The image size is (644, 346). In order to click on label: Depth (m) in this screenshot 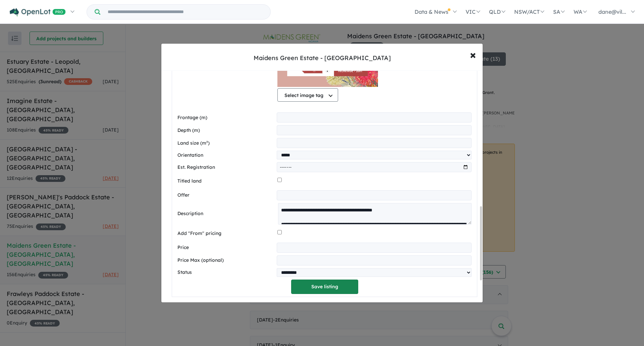, I will do `click(225, 130)`.